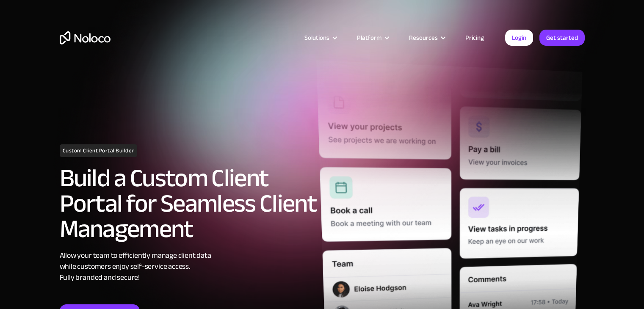 This screenshot has width=644, height=309. What do you see at coordinates (99, 151) in the screenshot?
I see `h1: Custom Client Portal Builder` at bounding box center [99, 151].